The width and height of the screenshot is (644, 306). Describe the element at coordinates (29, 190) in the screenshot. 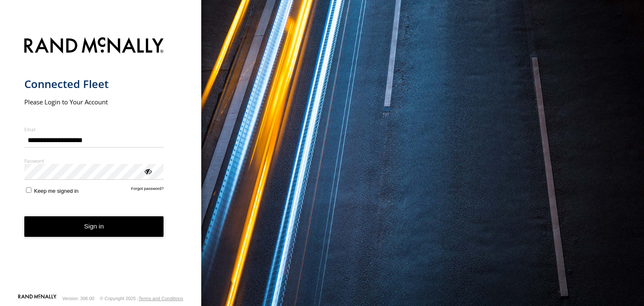

I see `input: Keep me signed in` at that location.